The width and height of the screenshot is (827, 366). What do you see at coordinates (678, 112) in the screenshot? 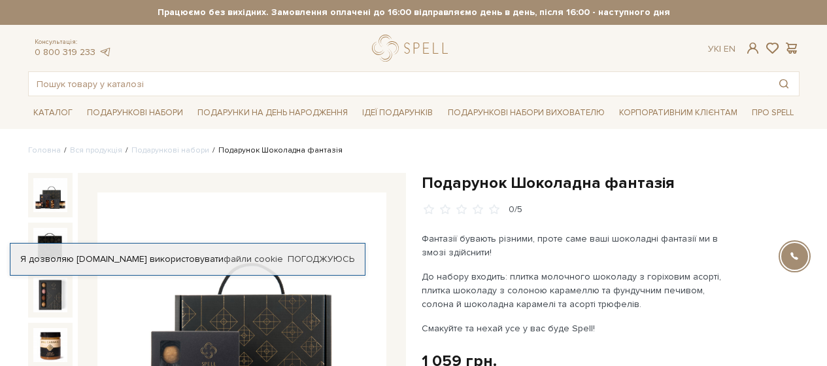
I see `a: Корпоративним клієнтам` at bounding box center [678, 112].